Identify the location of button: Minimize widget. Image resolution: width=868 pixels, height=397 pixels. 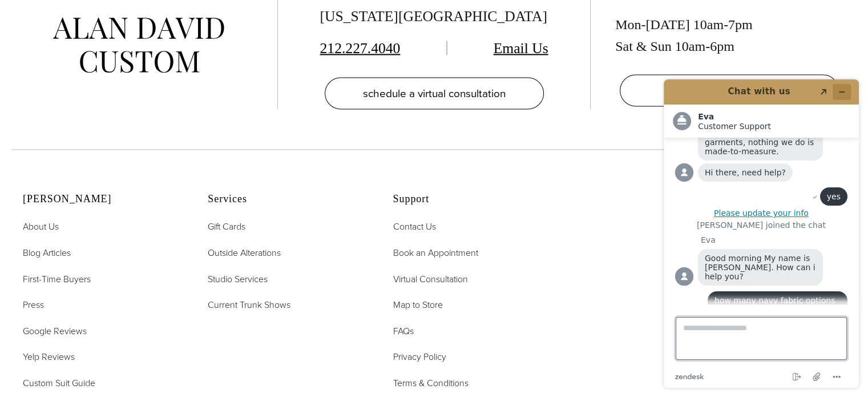
(187, 22).